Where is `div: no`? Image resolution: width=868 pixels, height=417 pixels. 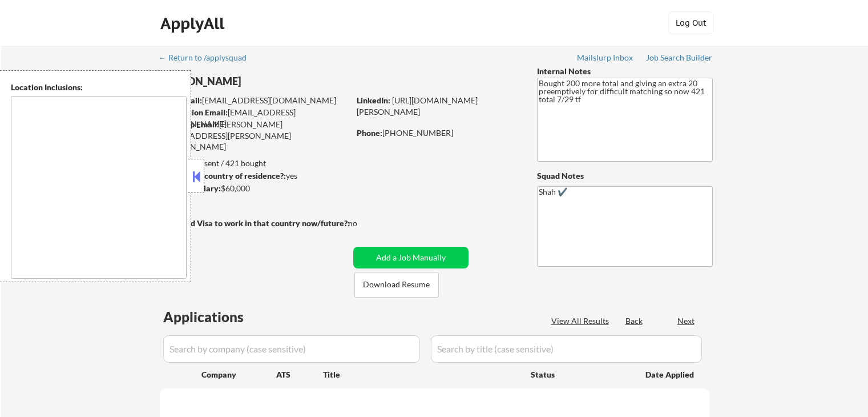
div: no is located at coordinates (364, 223).